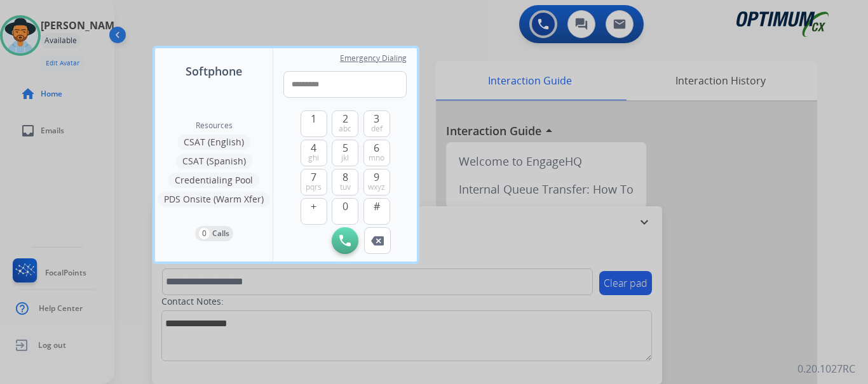 The image size is (868, 384). What do you see at coordinates (345, 158) in the screenshot?
I see `span: jkl` at bounding box center [345, 158].